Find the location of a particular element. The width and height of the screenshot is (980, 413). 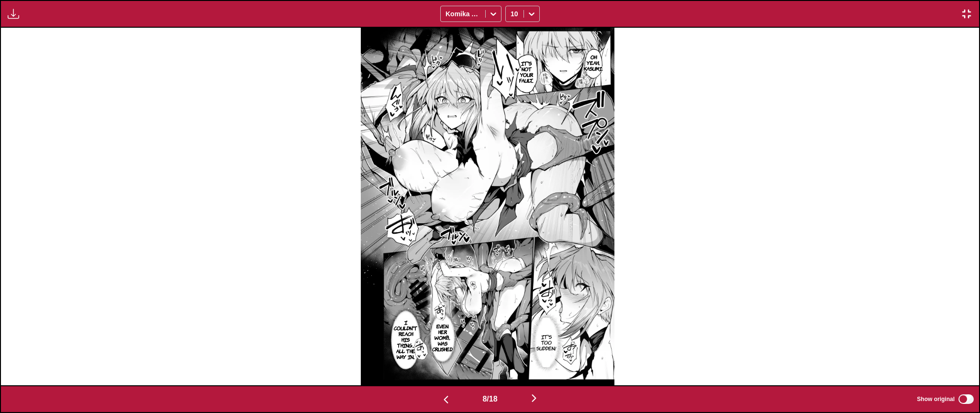

p: It's too sudden! is located at coordinates (546, 342).